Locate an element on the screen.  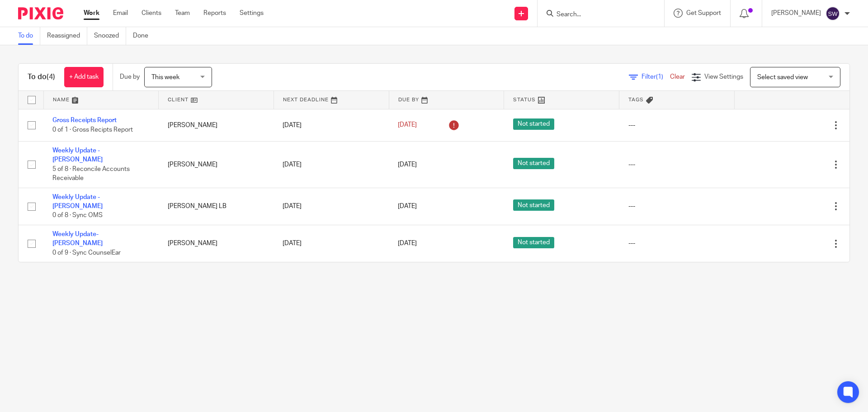
a: Reassigned is located at coordinates (67, 35).